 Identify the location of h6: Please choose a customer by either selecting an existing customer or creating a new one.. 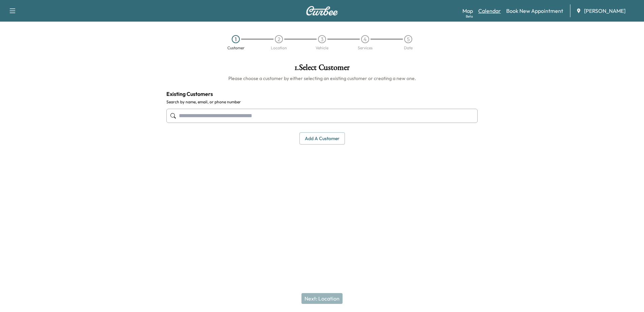
(322, 78).